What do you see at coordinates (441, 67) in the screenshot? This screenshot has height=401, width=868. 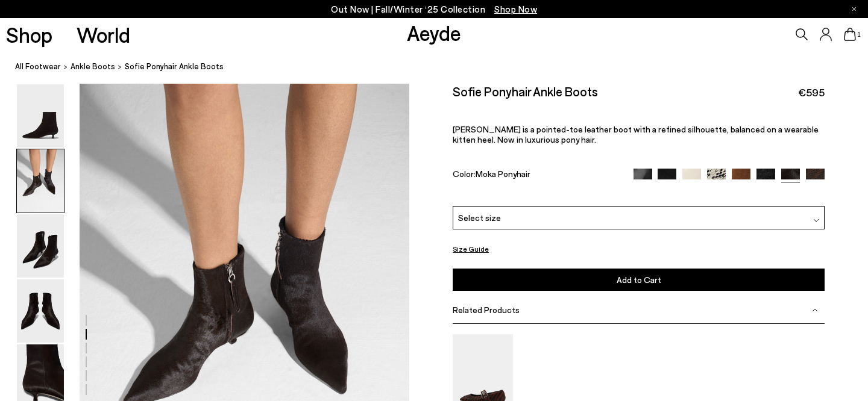 I see `nav: breadcrumb` at bounding box center [441, 67].